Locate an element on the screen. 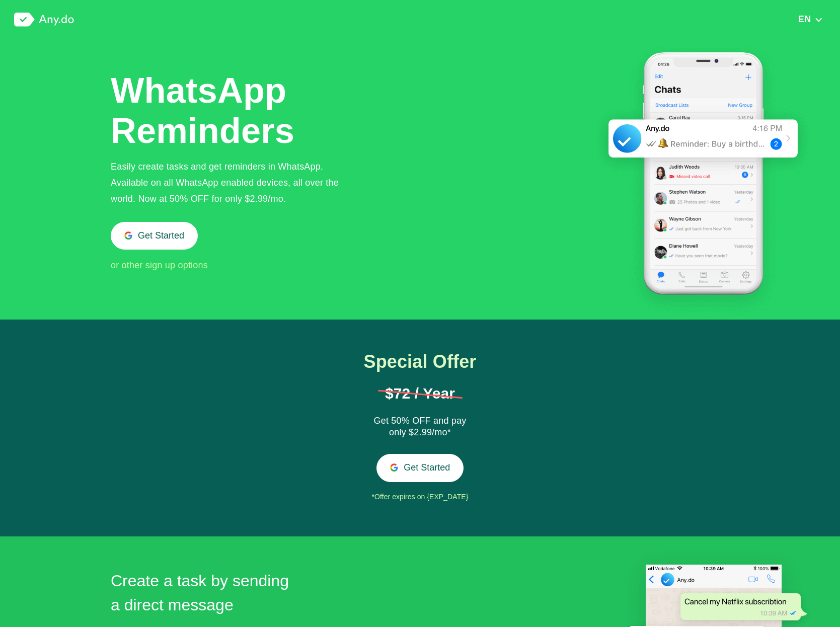  div: Get 50% OFF and pay only $2.99/mo* is located at coordinates (420, 427).